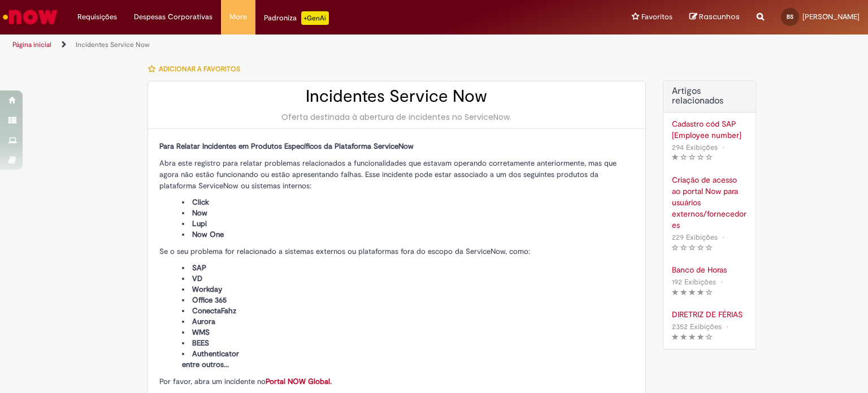  What do you see at coordinates (709, 202) in the screenshot?
I see `a: Criação de acesso ao portal Now para usuários externos/fornecedores` at bounding box center [709, 202].